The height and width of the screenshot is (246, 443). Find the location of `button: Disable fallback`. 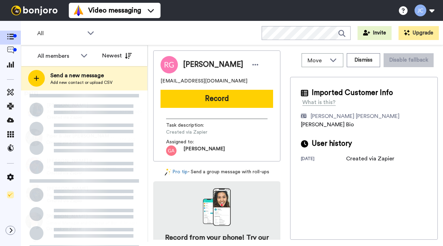

button: Disable fallback is located at coordinates (409, 60).